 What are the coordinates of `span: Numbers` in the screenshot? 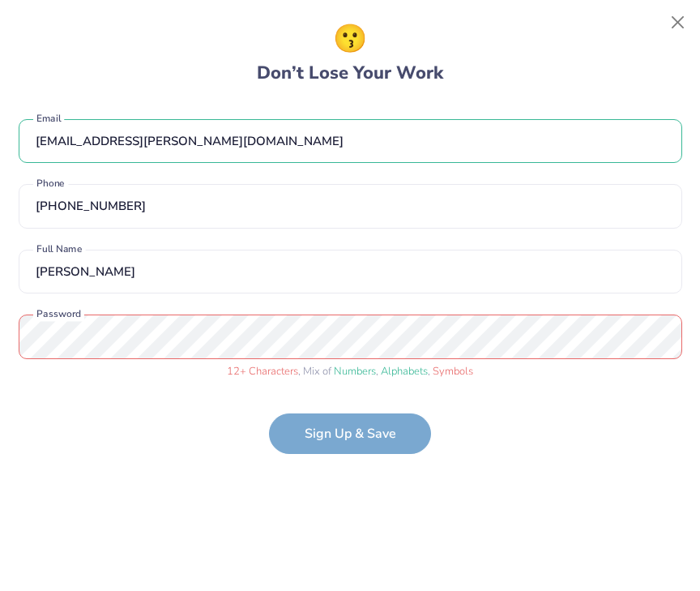 It's located at (355, 371).